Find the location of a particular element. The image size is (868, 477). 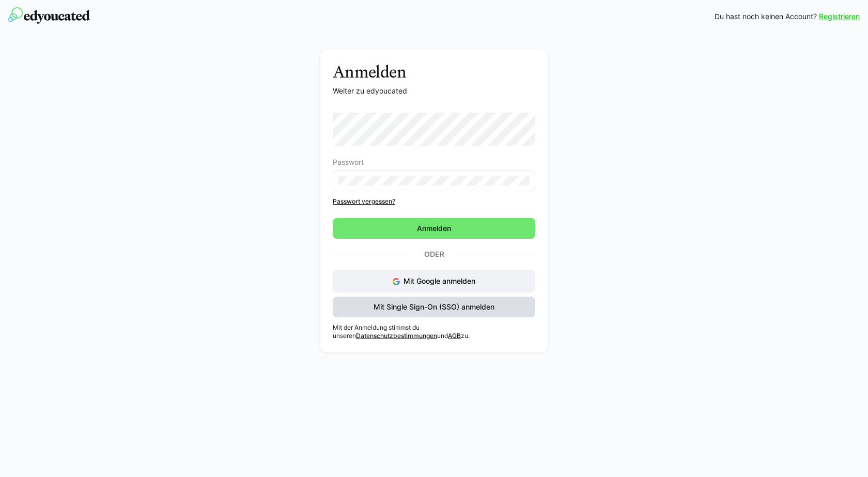

span: Mit Single Sign-On (SSO) anmelden is located at coordinates (434, 307).